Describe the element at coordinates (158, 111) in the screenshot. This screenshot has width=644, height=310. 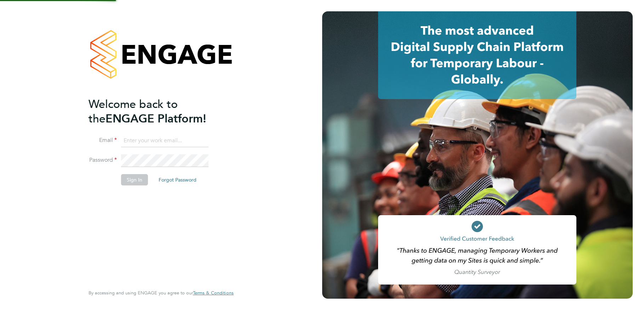
I see `h2: ENGAGE Platform!` at that location.